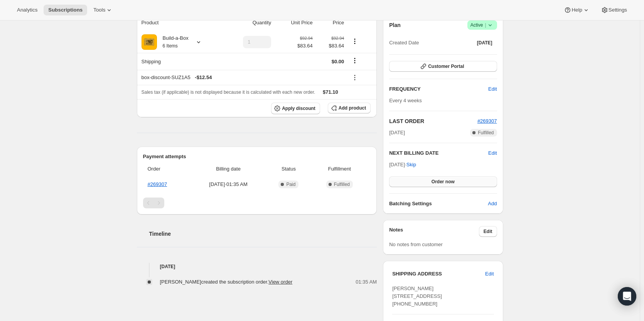 The width and height of the screenshot is (644, 321). Describe the element at coordinates (438, 204) in the screenshot. I see `h6: Batching Settings` at that location.